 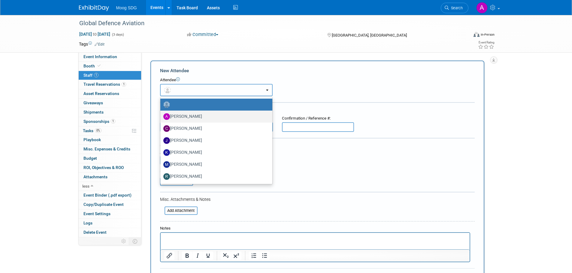 What do you see at coordinates (118, 35) in the screenshot?
I see `span: (3 days)` at bounding box center [118, 35].